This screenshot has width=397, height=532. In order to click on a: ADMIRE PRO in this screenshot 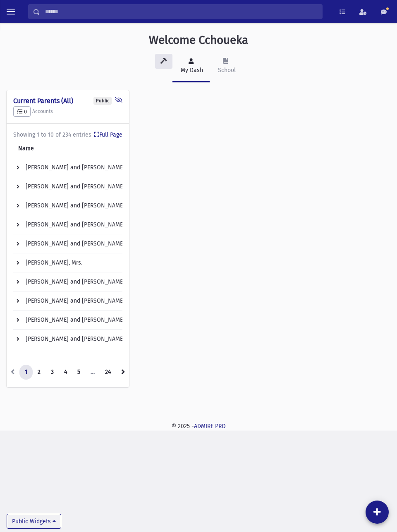, I will do `click(210, 426)`.